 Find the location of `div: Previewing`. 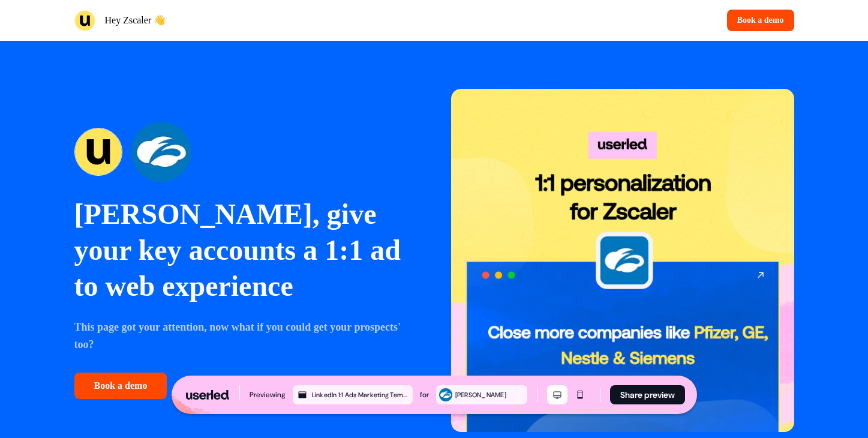

div: Previewing is located at coordinates (267, 395).